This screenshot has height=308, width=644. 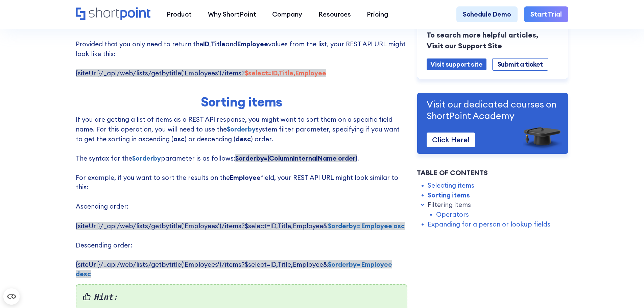 I want to click on a: Expanding for a person or lookup fields, so click(x=489, y=224).